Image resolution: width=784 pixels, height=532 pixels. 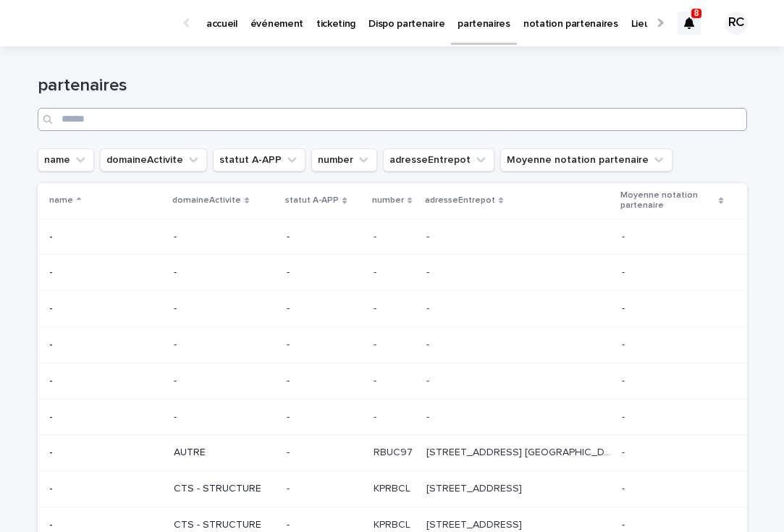 I want to click on p: statut A-APP, so click(x=312, y=200).